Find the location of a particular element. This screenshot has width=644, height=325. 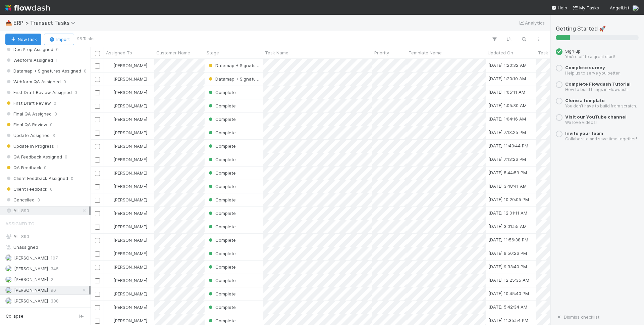

span: Client Feedback is located at coordinates (26, 189).